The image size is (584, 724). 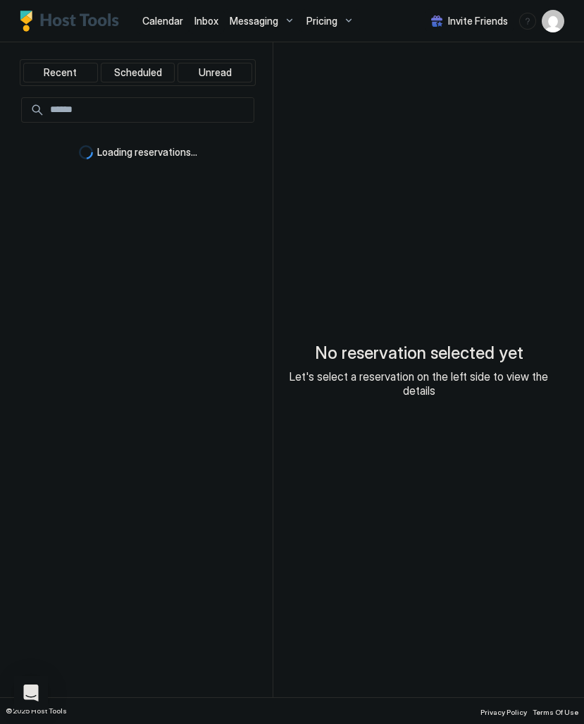 I want to click on button: Recent, so click(x=61, y=73).